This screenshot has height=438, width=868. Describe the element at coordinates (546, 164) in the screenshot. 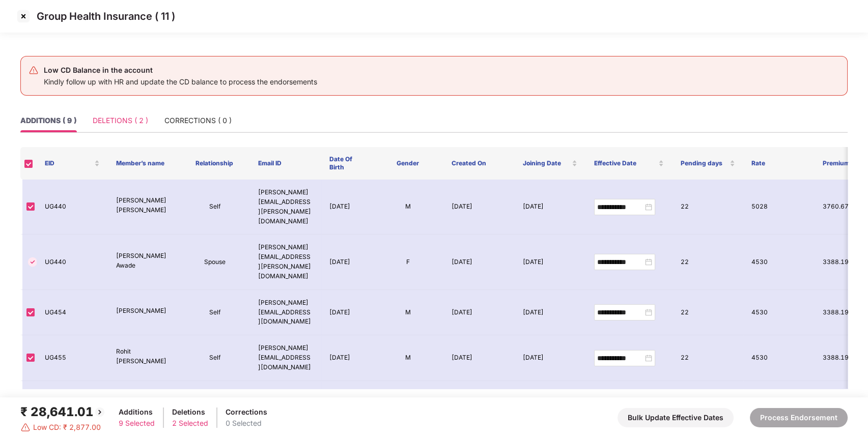

I see `span: Joining Date` at that location.